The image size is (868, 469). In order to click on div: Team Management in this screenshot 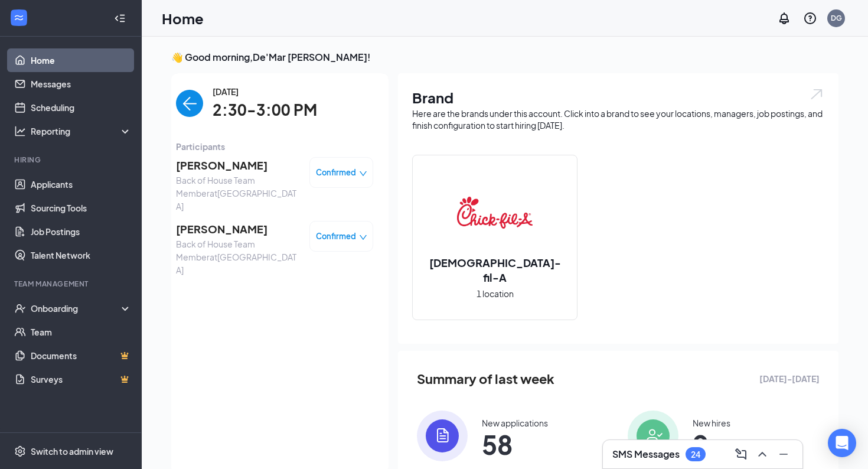, I will do `click(72, 283)`.